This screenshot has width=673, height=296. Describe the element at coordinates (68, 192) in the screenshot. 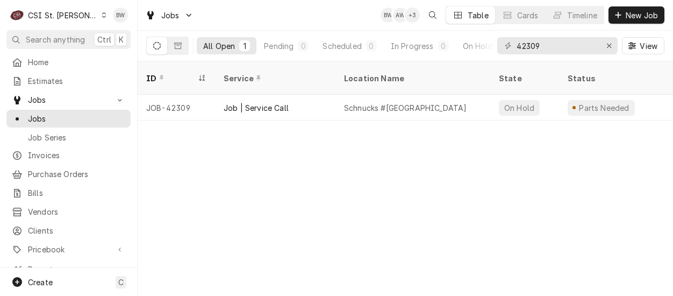

I see `a: Bills` at that location.